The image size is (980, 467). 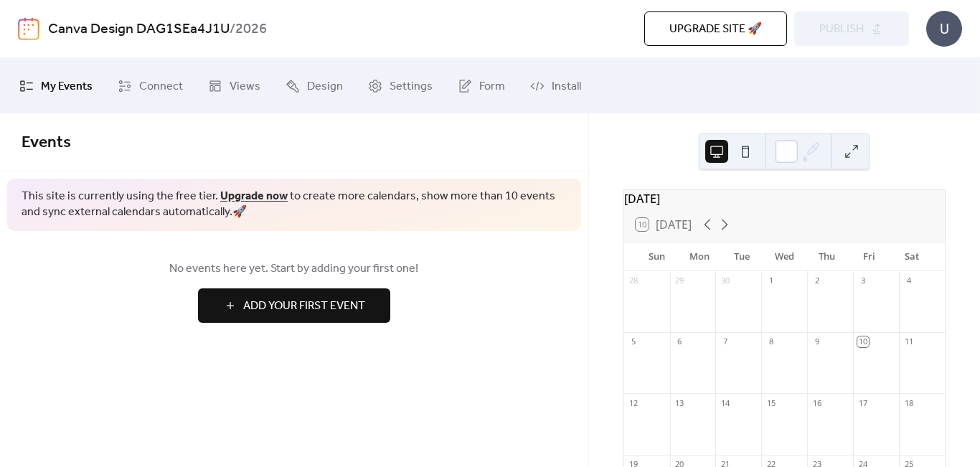 What do you see at coordinates (254, 196) in the screenshot?
I see `a: Upgrade now` at bounding box center [254, 196].